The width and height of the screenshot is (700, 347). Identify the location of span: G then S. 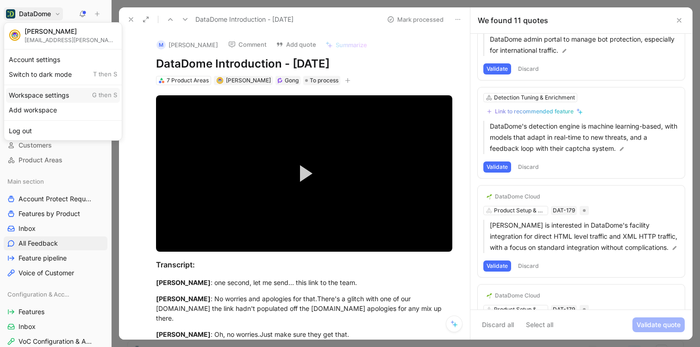
(105, 95).